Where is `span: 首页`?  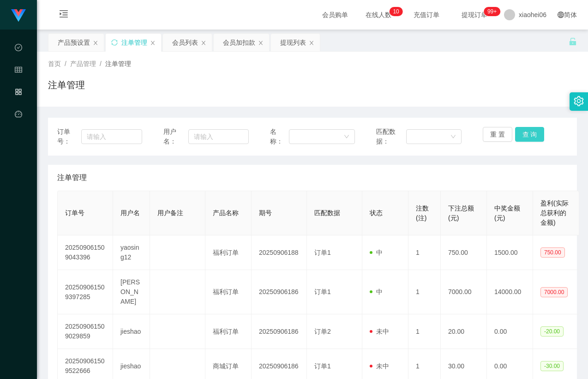
span: 首页 is located at coordinates (54, 63).